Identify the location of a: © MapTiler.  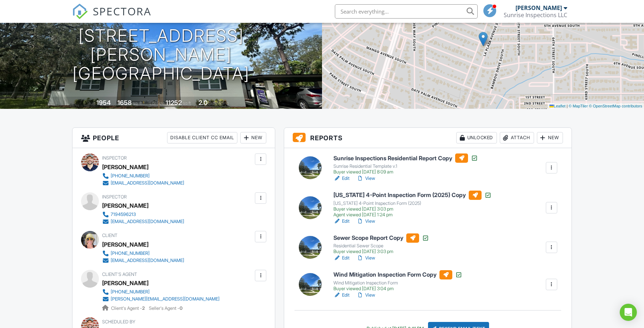
(578, 106).